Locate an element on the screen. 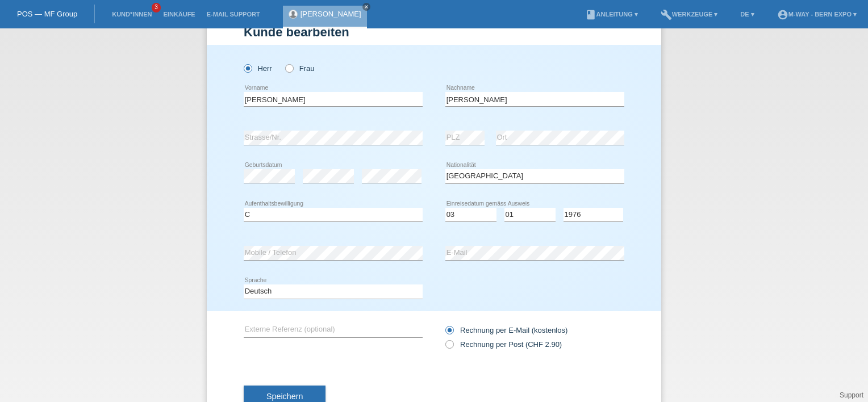 This screenshot has height=402, width=868. a: Kund*innen is located at coordinates (132, 14).